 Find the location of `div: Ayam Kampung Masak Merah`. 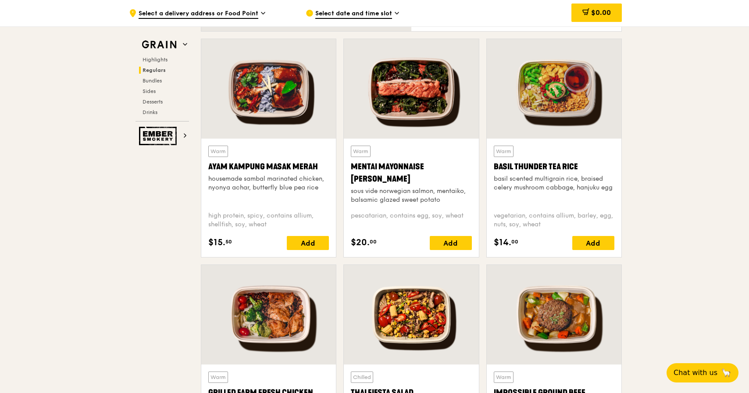

div: Ayam Kampung Masak Merah is located at coordinates (268, 167).